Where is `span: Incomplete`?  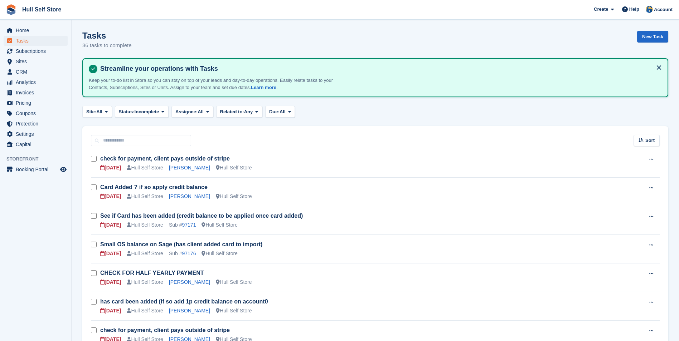
span: Incomplete is located at coordinates (147, 112).